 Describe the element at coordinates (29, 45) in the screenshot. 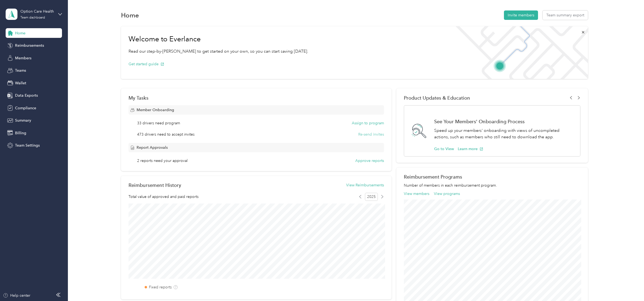

I see `span: Reimbursements` at that location.